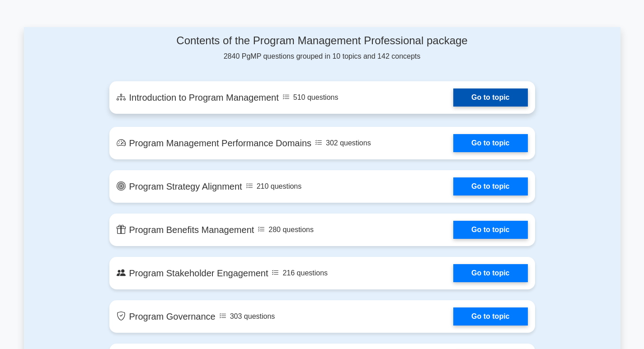  I want to click on div: 2840 PgMP questions grouped in 10 topics and 142 concepts, so click(322, 48).